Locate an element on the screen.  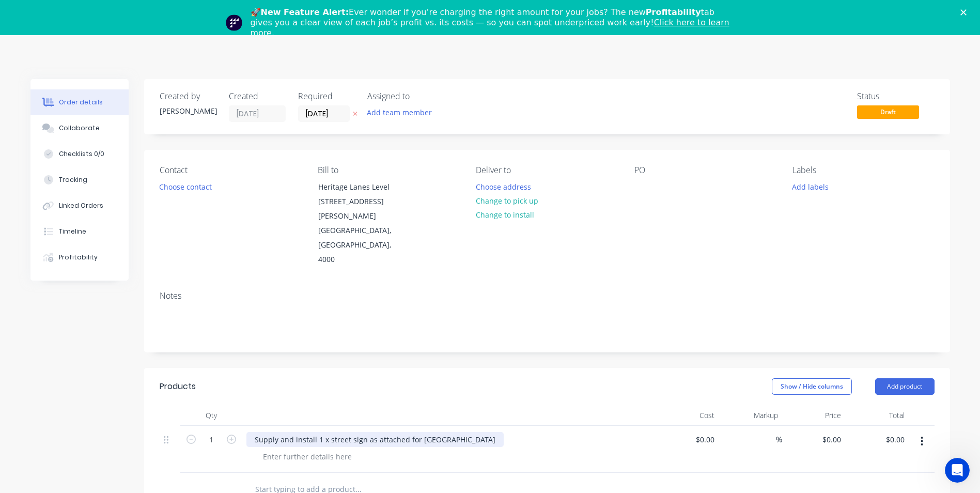
div: Created by is located at coordinates (188, 96).